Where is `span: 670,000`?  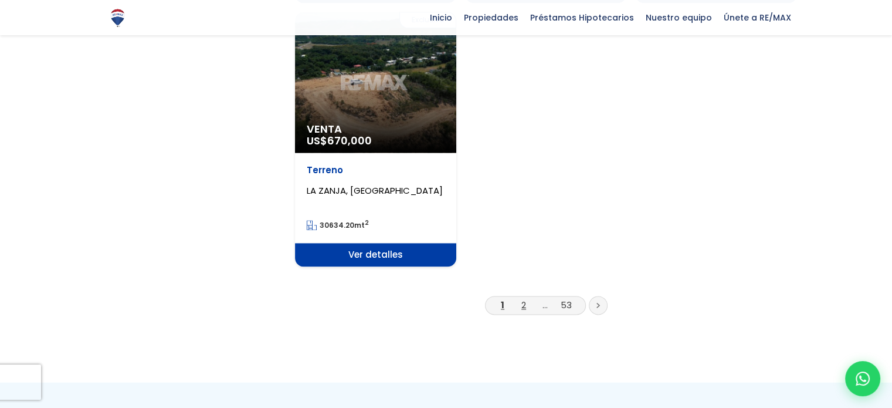 span: 670,000 is located at coordinates (350, 140).